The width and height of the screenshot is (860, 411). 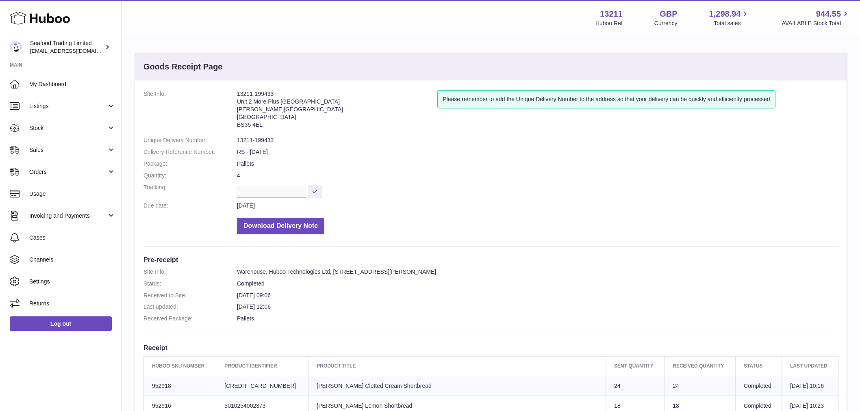 What do you see at coordinates (606, 99) in the screenshot?
I see `div: Please remember to add the Unique Delivery Number to the address so that your delivery can be qui...` at bounding box center [606, 99].